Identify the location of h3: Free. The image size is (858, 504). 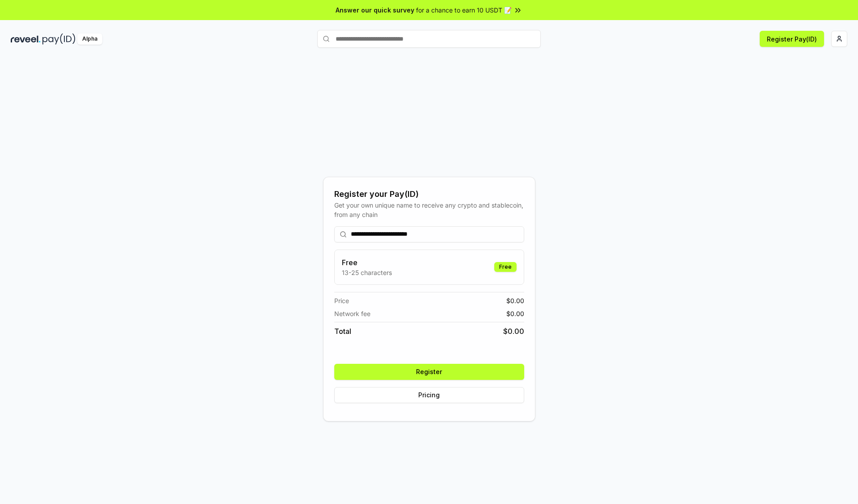
(367, 263).